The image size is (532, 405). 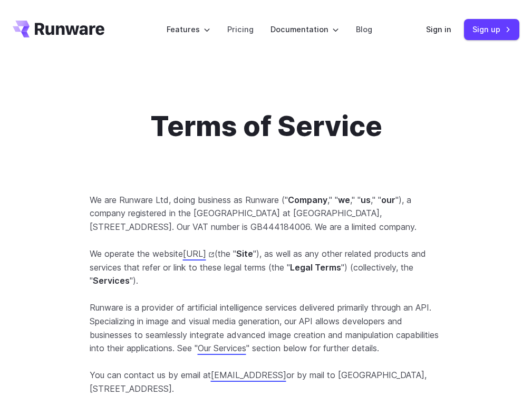 I want to click on a: Our Services, so click(x=222, y=348).